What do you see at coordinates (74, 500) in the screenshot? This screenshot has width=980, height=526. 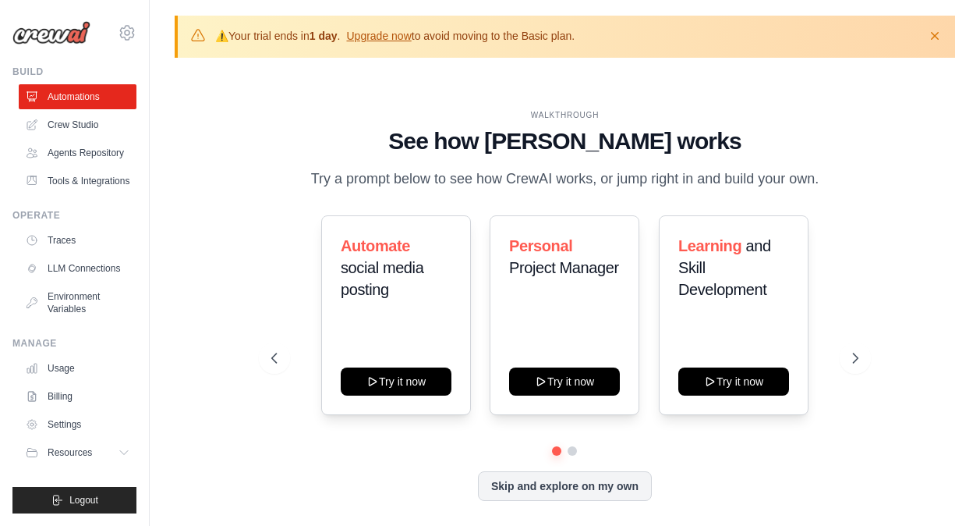 I see `button: Logout` at bounding box center [74, 500].